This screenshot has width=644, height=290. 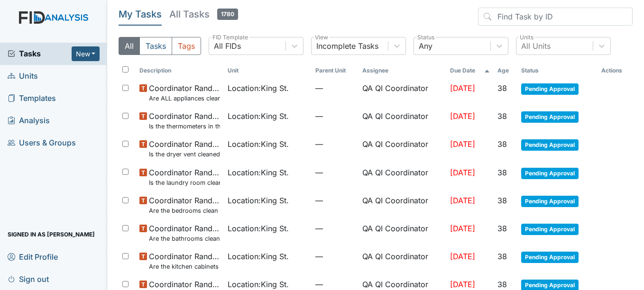 What do you see at coordinates (160, 46) in the screenshot?
I see `div: Type filter` at bounding box center [160, 46].